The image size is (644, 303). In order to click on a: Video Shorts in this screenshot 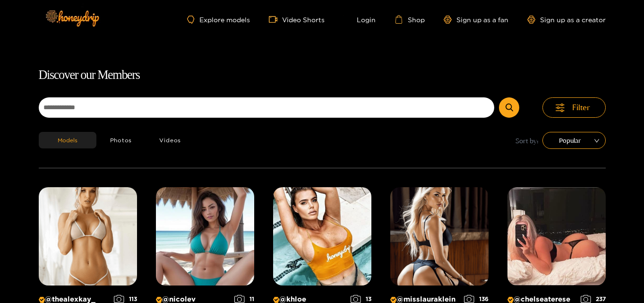, I will do `click(297, 19)`.